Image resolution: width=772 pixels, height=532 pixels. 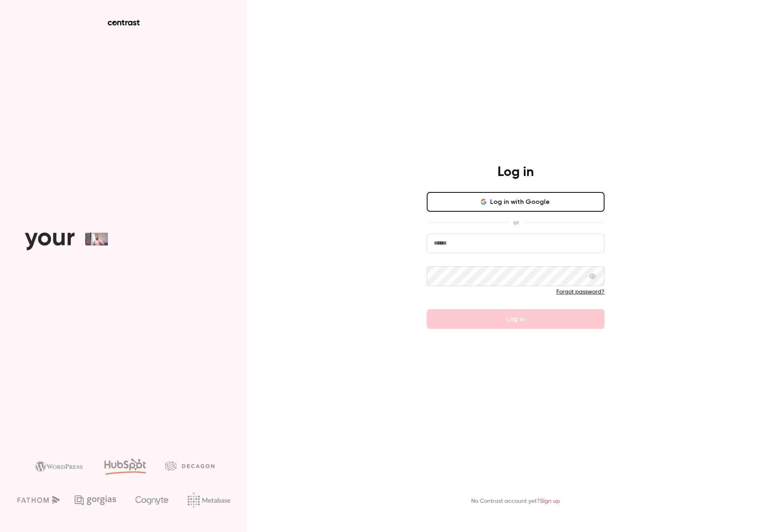 I want to click on h4: Log in, so click(x=516, y=172).